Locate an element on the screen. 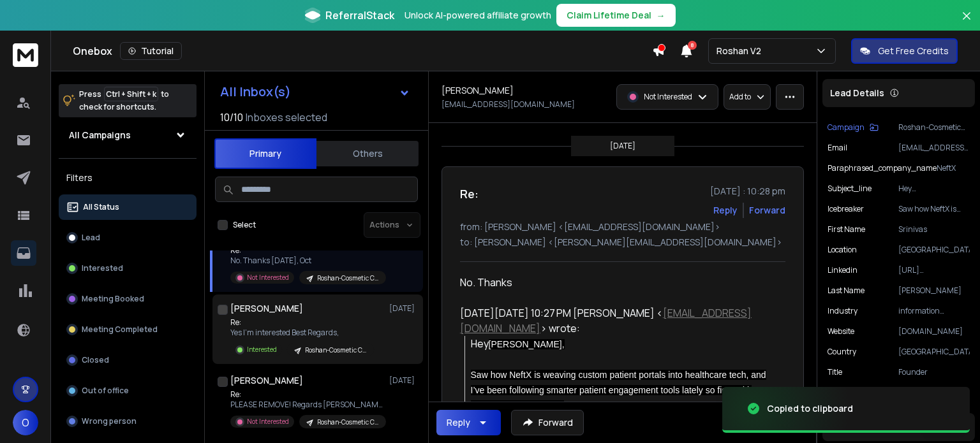 This screenshot has width=980, height=443. button: Campaign is located at coordinates (853, 127).